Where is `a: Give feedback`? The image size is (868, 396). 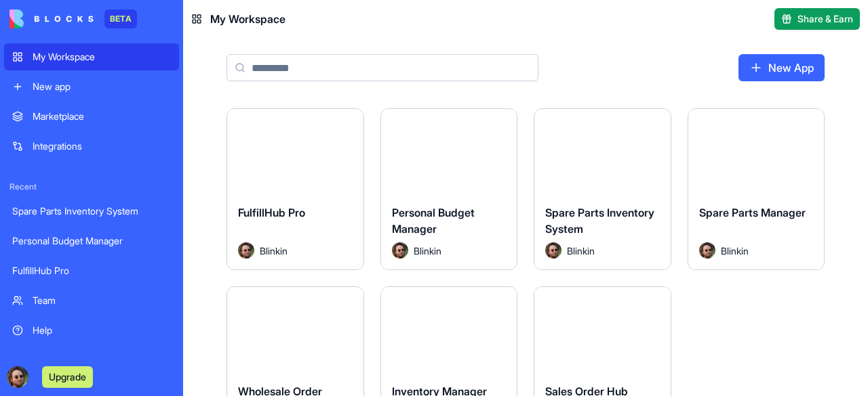
a: Give feedback is located at coordinates (91, 360).